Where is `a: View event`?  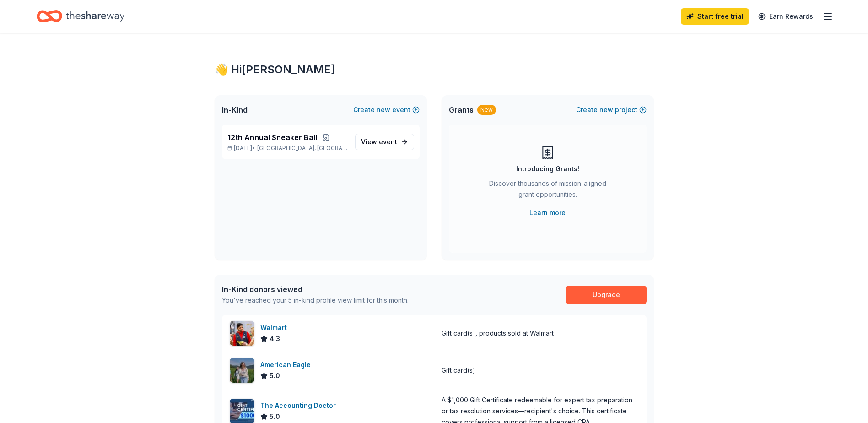
a: View event is located at coordinates (385, 142).